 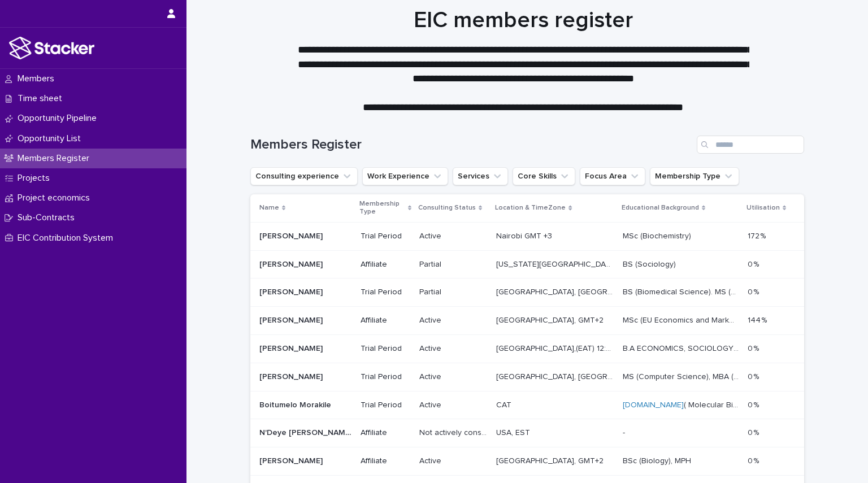 I want to click on p: Nairobi GMT +3, so click(x=525, y=235).